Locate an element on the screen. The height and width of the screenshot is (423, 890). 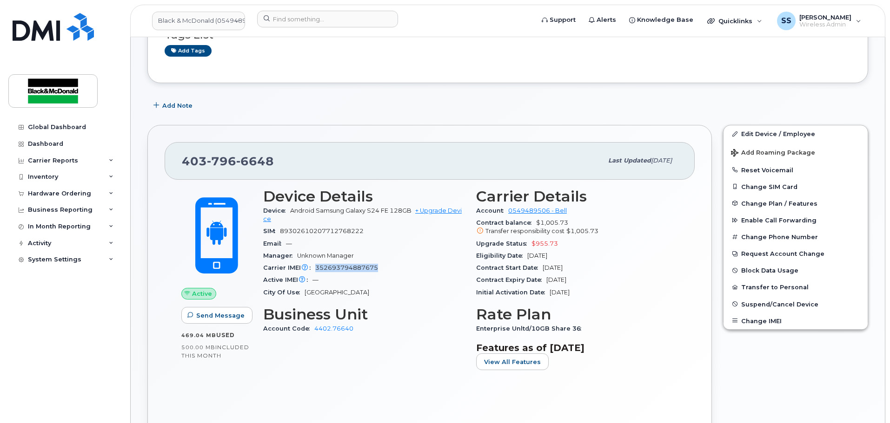
span: View All Features is located at coordinates (512, 362).